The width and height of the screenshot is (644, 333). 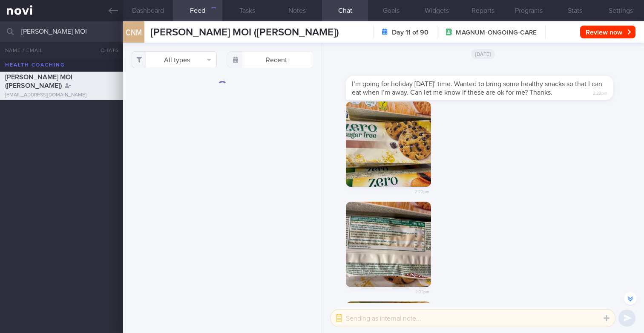 What do you see at coordinates (411, 32) in the screenshot?
I see `strong: Day 11 of 90` at bounding box center [411, 32].